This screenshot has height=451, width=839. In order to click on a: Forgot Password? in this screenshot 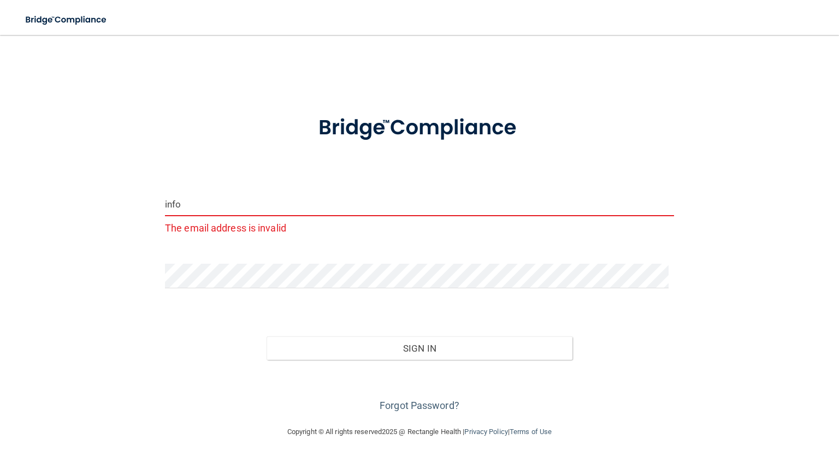, I will do `click(419, 405)`.